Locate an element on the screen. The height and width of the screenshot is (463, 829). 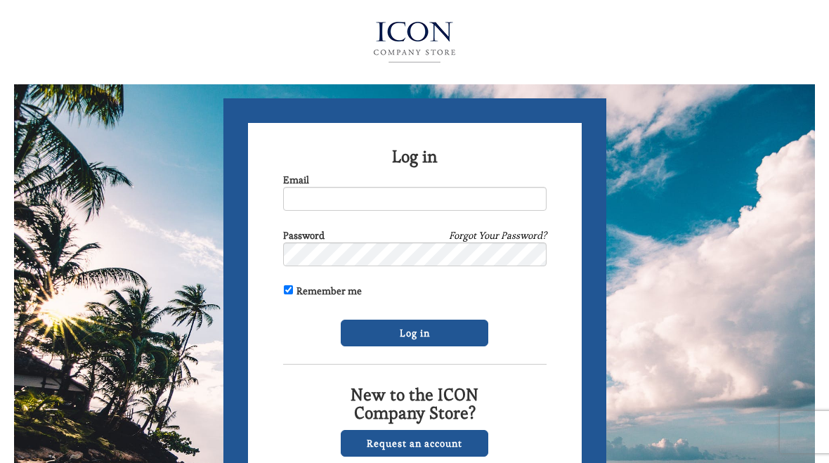
label: Remember me is located at coordinates (323, 291).